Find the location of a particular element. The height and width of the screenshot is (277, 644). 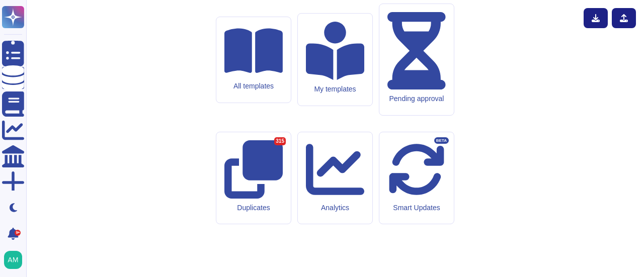

div: 315 is located at coordinates (280, 141).